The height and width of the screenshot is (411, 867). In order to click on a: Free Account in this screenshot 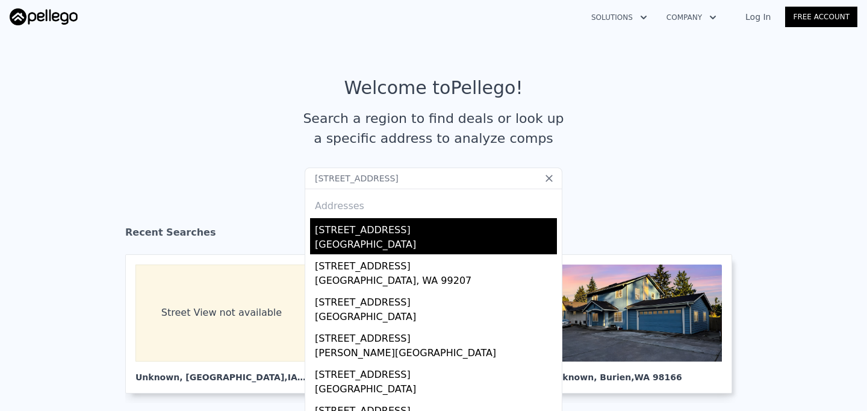, I will do `click(822, 17)`.